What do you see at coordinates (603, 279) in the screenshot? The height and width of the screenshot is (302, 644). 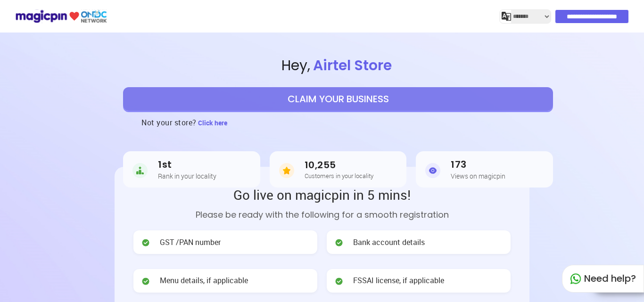 I see `div: Need help?` at bounding box center [603, 279].